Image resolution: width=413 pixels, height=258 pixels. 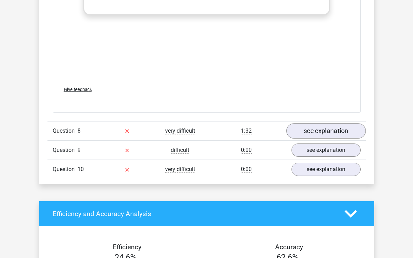 I want to click on h4: Efficiency and Accuracy Analysis, so click(x=193, y=213).